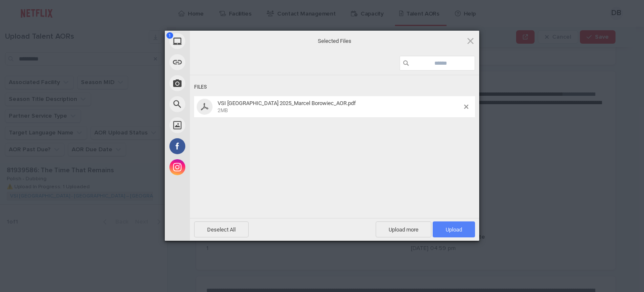  What do you see at coordinates (215, 146) in the screenshot?
I see `div: Facebook` at bounding box center [215, 146].